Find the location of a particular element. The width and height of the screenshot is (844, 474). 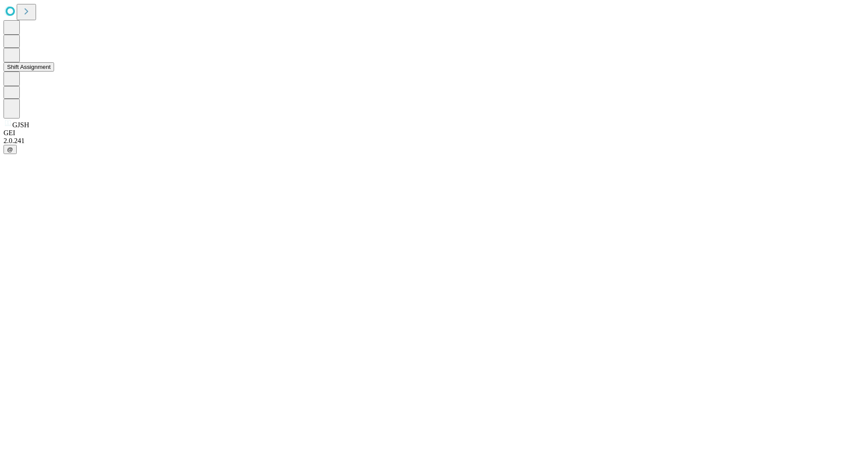

div: GEI is located at coordinates (422, 133).